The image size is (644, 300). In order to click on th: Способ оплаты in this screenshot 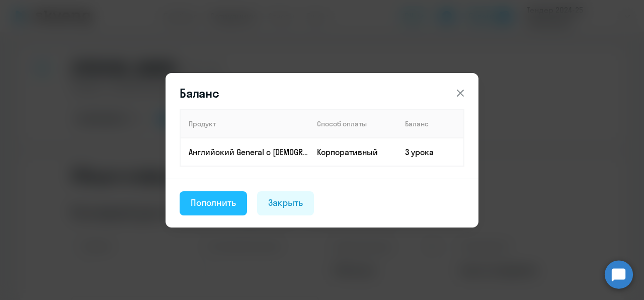, I will do `click(353, 124)`.